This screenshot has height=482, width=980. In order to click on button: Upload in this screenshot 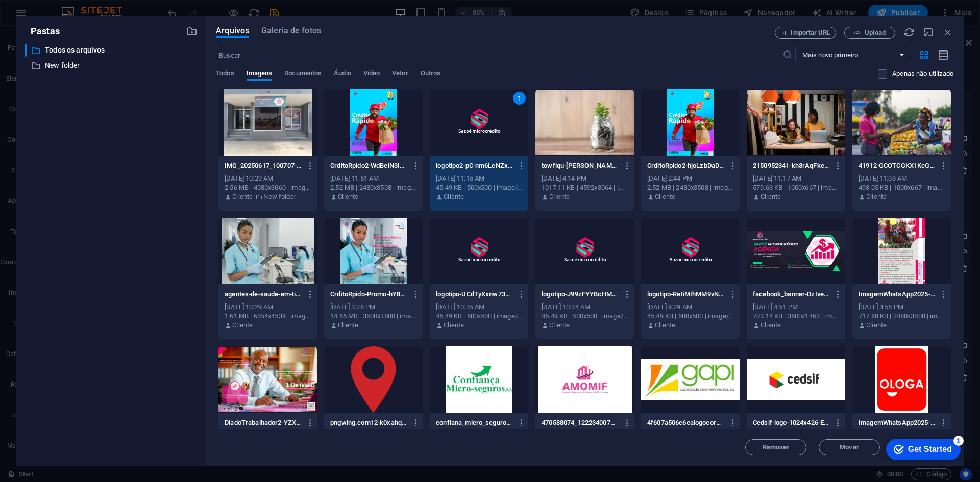, I will do `click(870, 32)`.